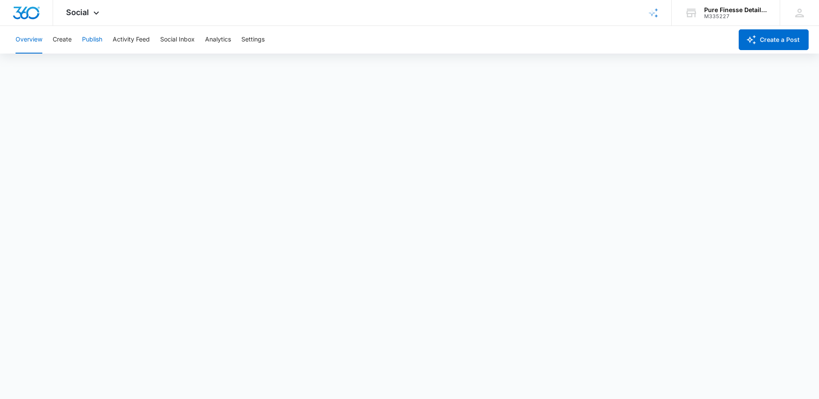 This screenshot has height=399, width=819. What do you see at coordinates (29, 40) in the screenshot?
I see `button: Overview` at bounding box center [29, 40].